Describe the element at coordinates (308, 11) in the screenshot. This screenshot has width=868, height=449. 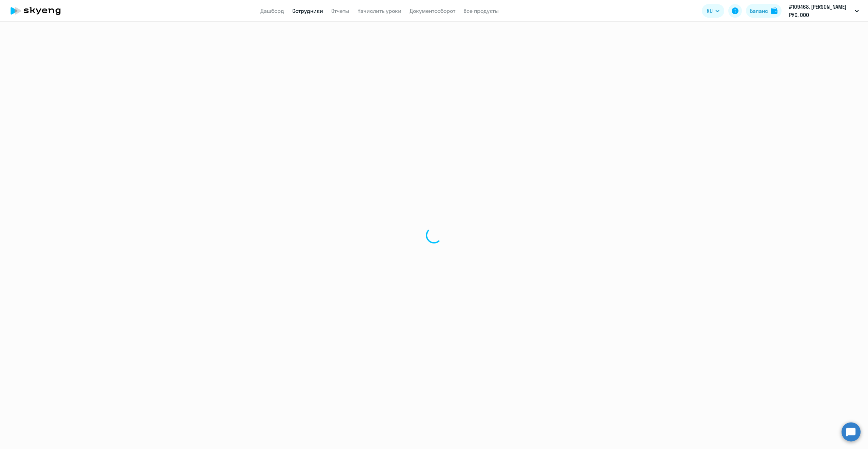
I see `a: Сотрудники` at that location.